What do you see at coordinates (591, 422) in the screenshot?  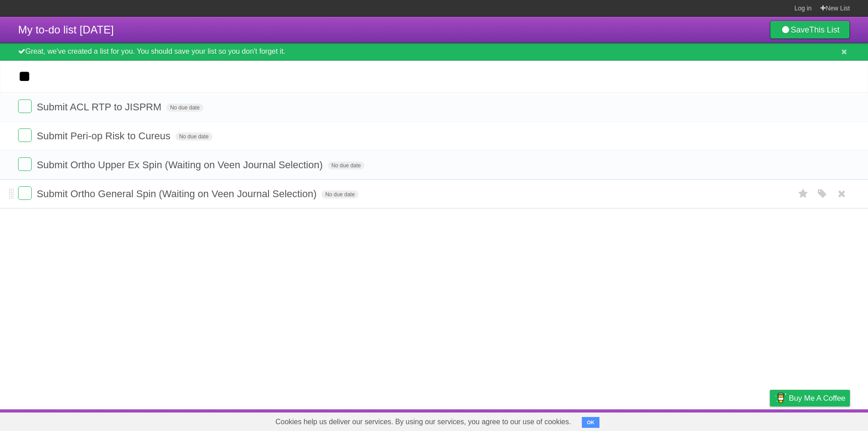 I see `button: OK` at bounding box center [591, 422].